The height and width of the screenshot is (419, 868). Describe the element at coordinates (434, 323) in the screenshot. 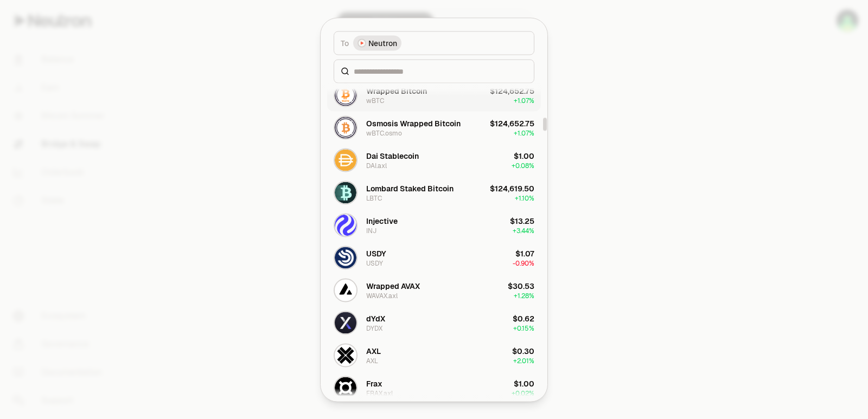

I see `button: DYDX LogodYdXDYDX$0.62+0.15%` at that location.